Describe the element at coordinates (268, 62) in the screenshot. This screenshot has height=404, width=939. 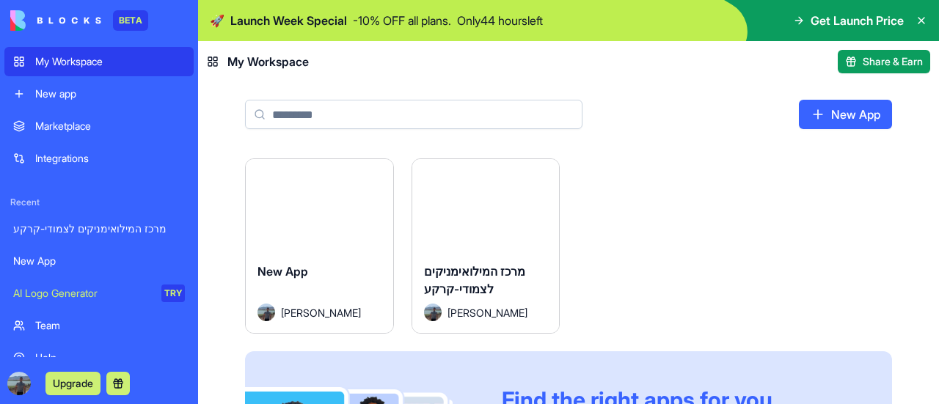
I see `span: My Workspace` at that location.